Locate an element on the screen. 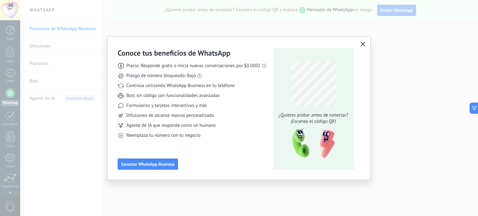 The height and width of the screenshot is (216, 478). span: Conectar WhatsApp Business is located at coordinates (148, 164).